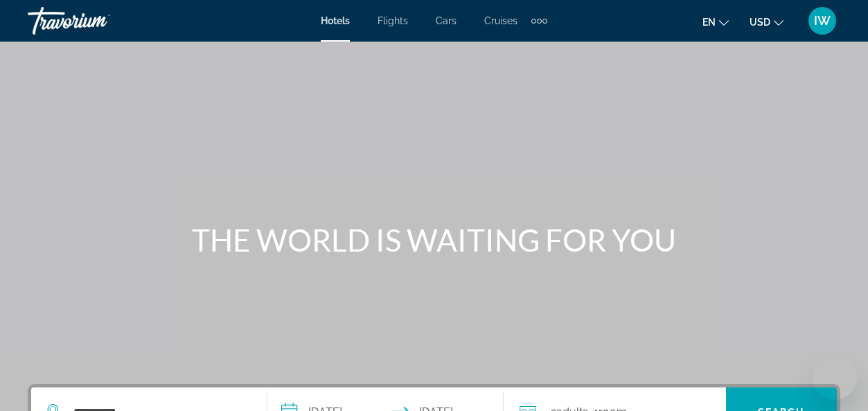 This screenshot has height=411, width=868. I want to click on span: Flights, so click(393, 21).